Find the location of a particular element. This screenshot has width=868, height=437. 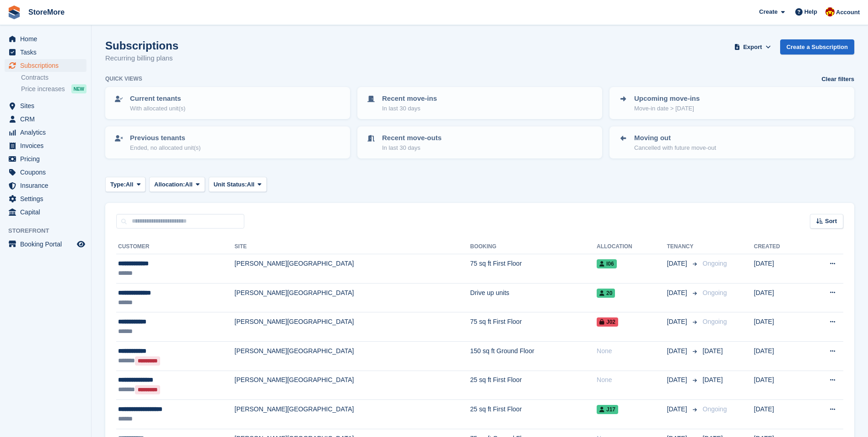

span: Sites is located at coordinates (48, 106).